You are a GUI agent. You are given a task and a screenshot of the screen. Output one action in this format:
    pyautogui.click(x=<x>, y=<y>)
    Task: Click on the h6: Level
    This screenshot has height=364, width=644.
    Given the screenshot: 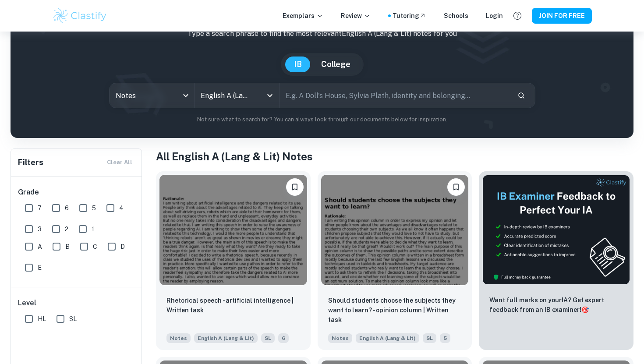 What is the action you would take?
    pyautogui.click(x=76, y=303)
    